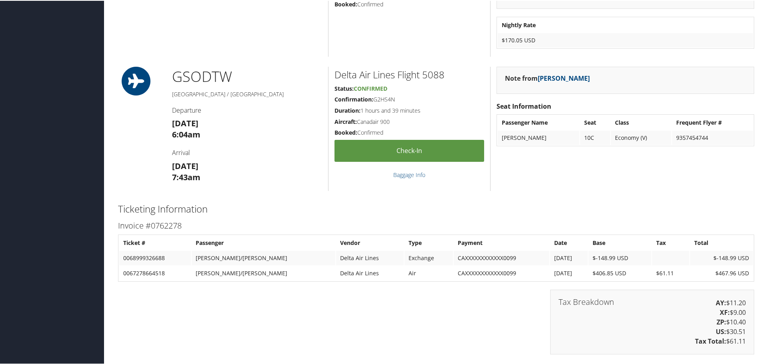 This screenshot has width=765, height=364. What do you see at coordinates (428, 258) in the screenshot?
I see `td: Exchange` at bounding box center [428, 258].